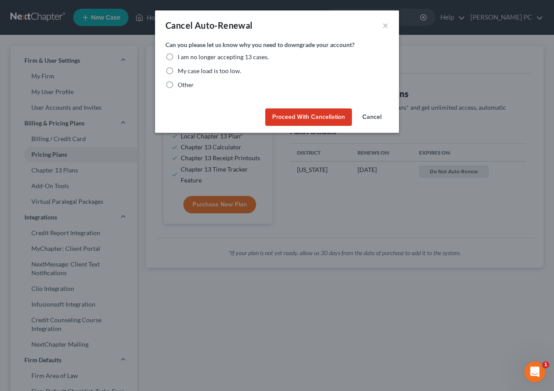 The image size is (554, 391). Describe the element at coordinates (260, 44) in the screenshot. I see `span: Can you please let us know why you need to downgrade your account?` at that location.